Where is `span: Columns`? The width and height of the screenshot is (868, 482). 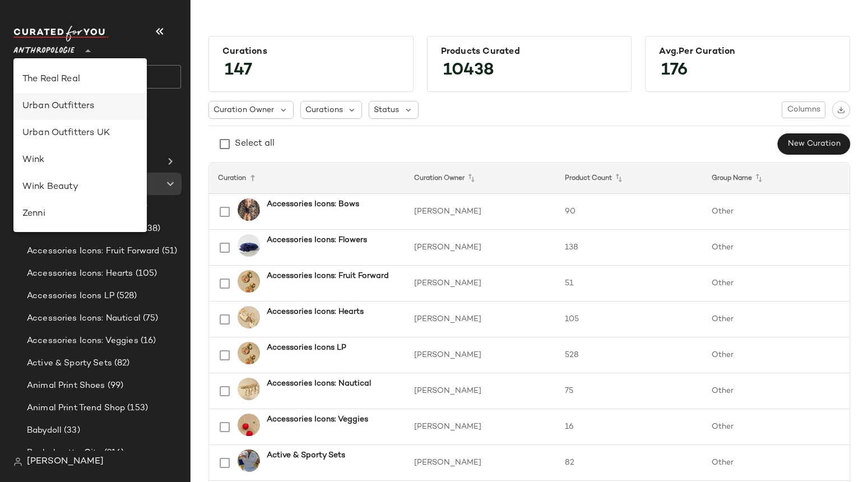
span: Columns is located at coordinates (803, 110).